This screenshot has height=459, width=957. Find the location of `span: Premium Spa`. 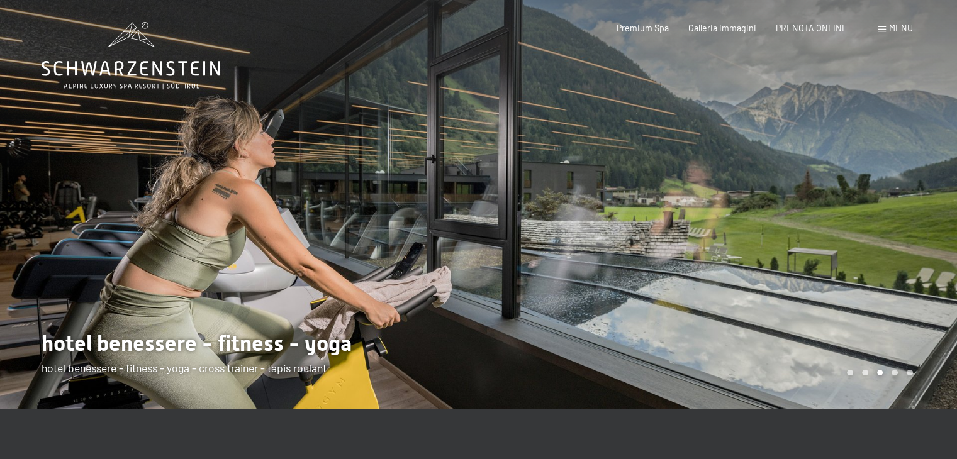

span: Premium Spa is located at coordinates (642, 28).